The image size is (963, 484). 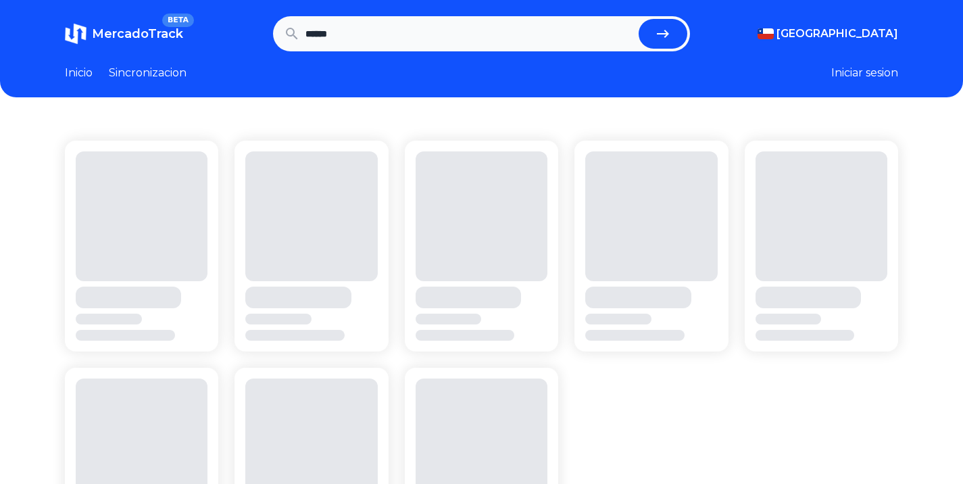 What do you see at coordinates (765, 34) in the screenshot?
I see `img: Chile` at bounding box center [765, 34].